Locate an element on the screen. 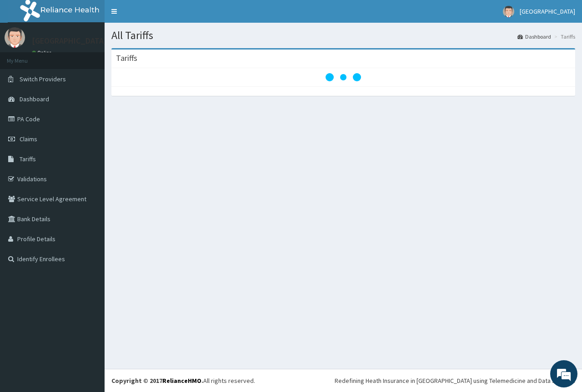  span: Claims is located at coordinates (28, 139).